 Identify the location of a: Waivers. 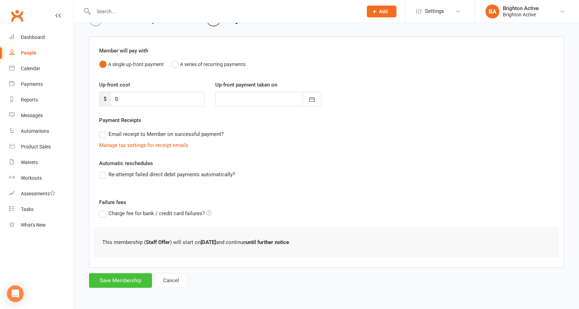
(41, 163).